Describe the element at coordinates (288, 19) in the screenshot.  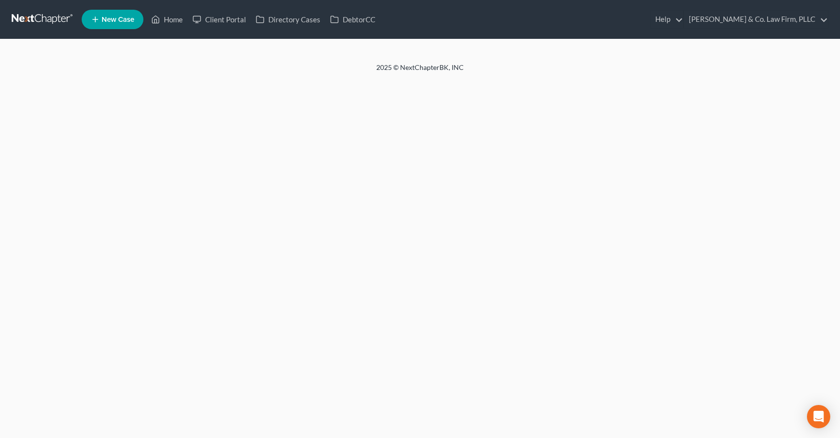
I see `a: Directory Cases` at that location.